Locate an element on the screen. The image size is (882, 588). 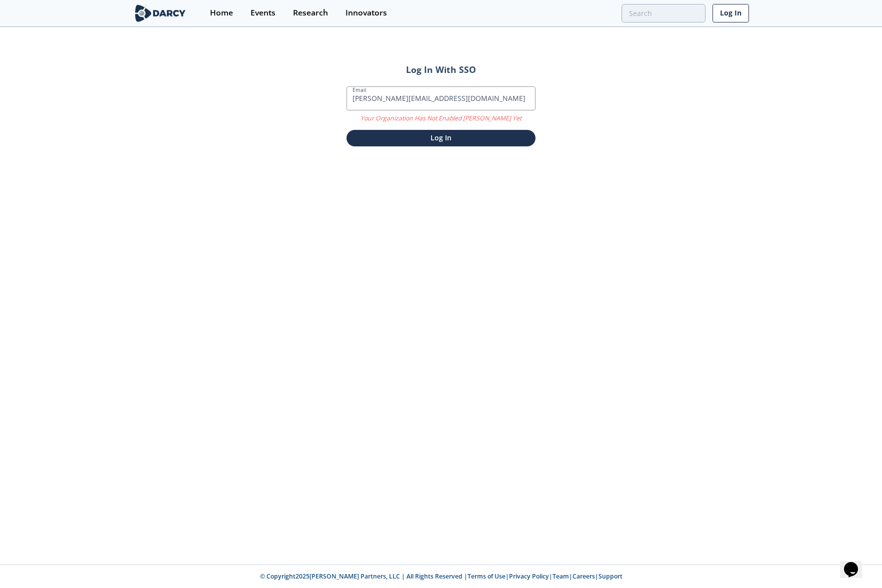
a: Terms of Use is located at coordinates (486, 577).